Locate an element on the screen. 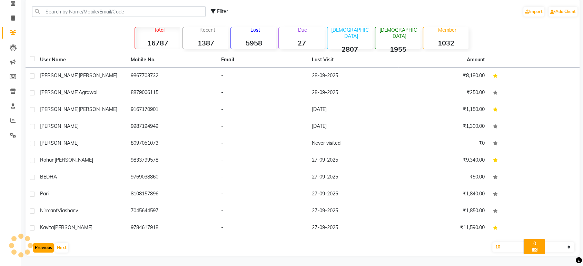  p: Total is located at coordinates (159, 30).